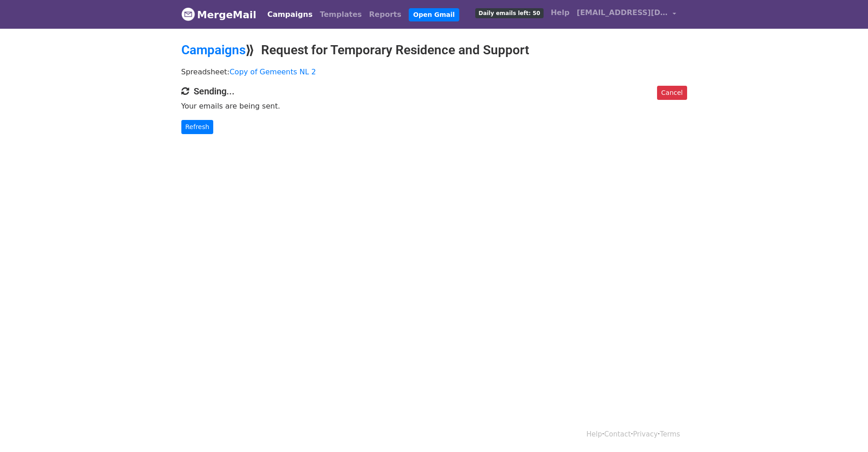 This screenshot has height=452, width=868. What do you see at coordinates (273, 72) in the screenshot?
I see `a: Copy of Gemeents NL 2` at bounding box center [273, 72].